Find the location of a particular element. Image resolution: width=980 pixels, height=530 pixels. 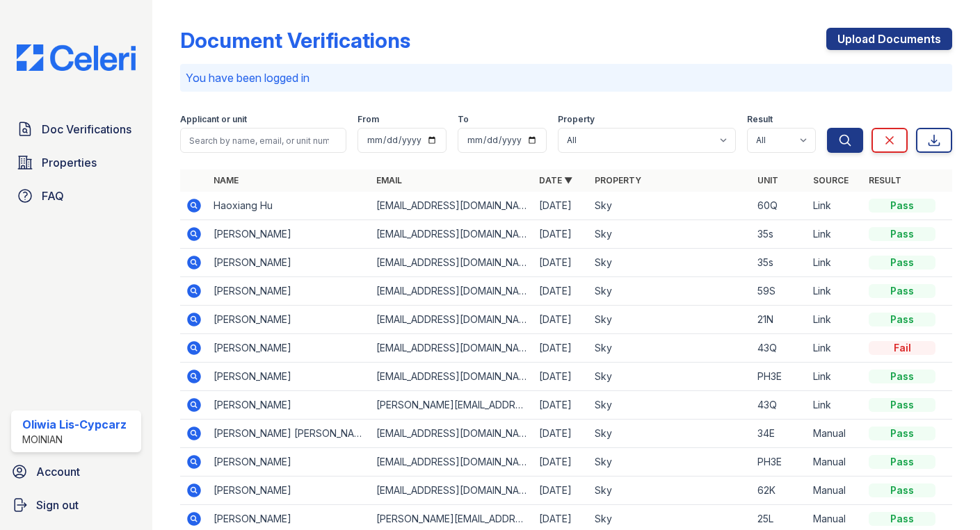

a: Doc Verifications is located at coordinates (76, 129).